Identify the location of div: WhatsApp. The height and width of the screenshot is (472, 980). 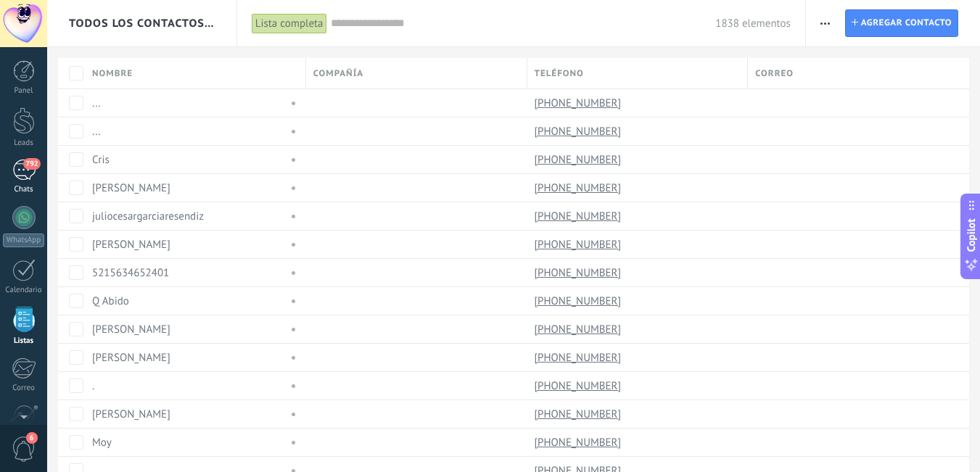
(23, 240).